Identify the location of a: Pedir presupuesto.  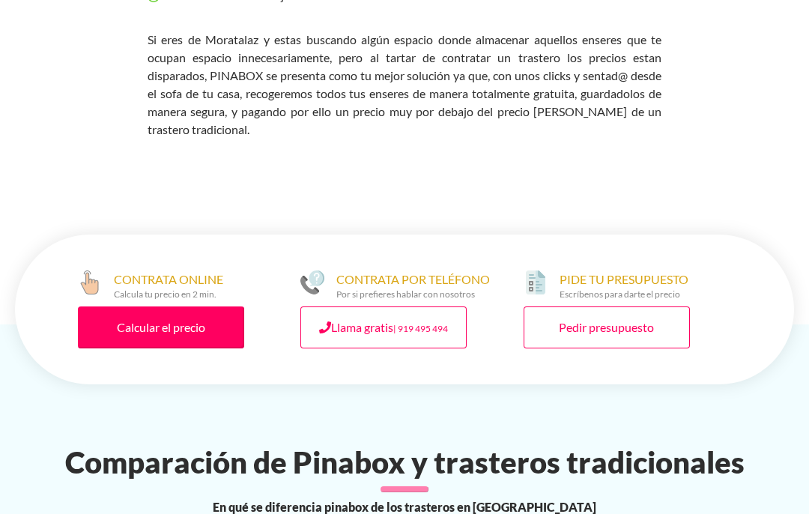
(606, 327).